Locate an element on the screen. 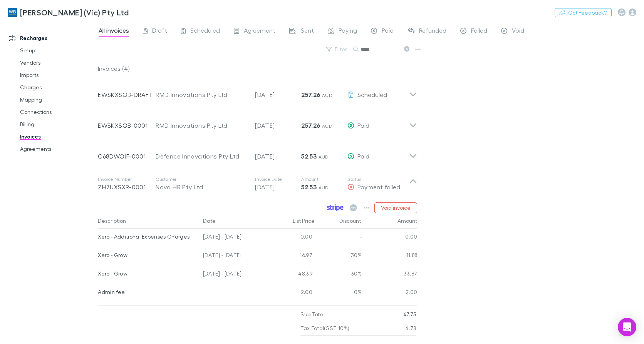  span: Agreement is located at coordinates (260, 32).